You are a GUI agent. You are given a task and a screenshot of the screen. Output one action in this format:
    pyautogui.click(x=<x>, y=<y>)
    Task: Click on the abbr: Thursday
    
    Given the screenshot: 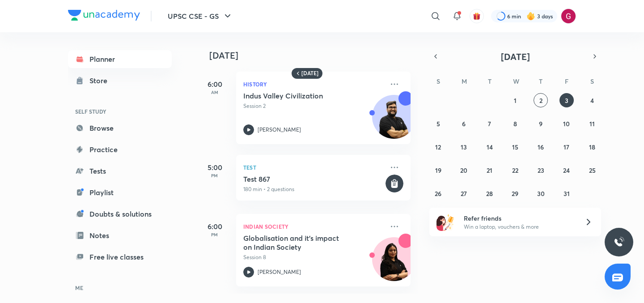 What is the action you would take?
    pyautogui.click(x=541, y=81)
    